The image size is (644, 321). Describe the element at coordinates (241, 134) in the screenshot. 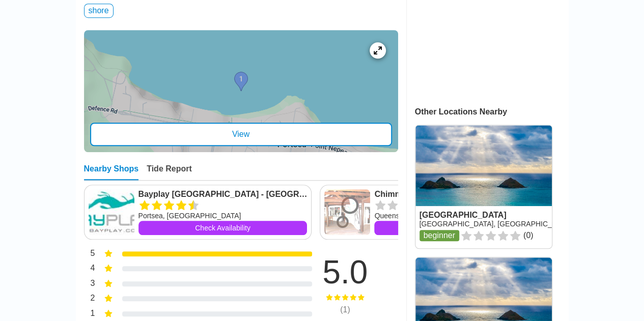

I see `div: View` at that location.